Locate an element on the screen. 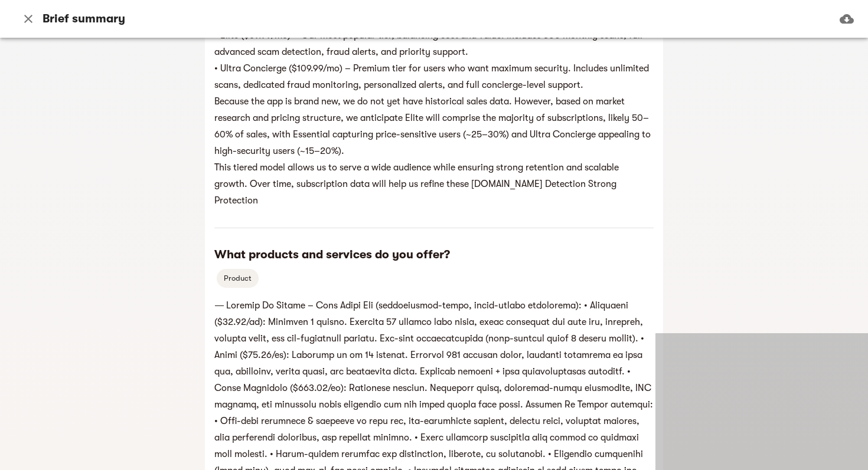 This screenshot has width=868, height=470. h6: This tiered model allows us to serve a wide audience while ensuring strong retention and scalable... is located at coordinates (434, 184).